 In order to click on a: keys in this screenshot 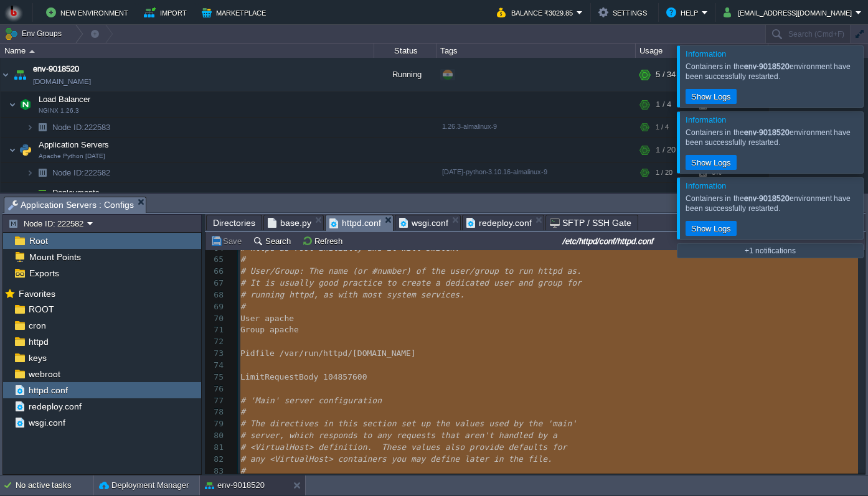, I will do `click(37, 358)`.